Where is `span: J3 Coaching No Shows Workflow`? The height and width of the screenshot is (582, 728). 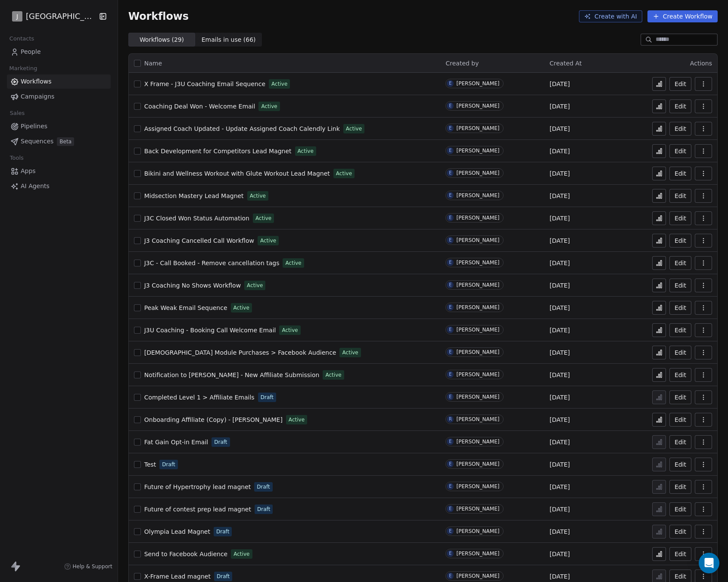
span: J3 Coaching No Shows Workflow is located at coordinates (193, 286).